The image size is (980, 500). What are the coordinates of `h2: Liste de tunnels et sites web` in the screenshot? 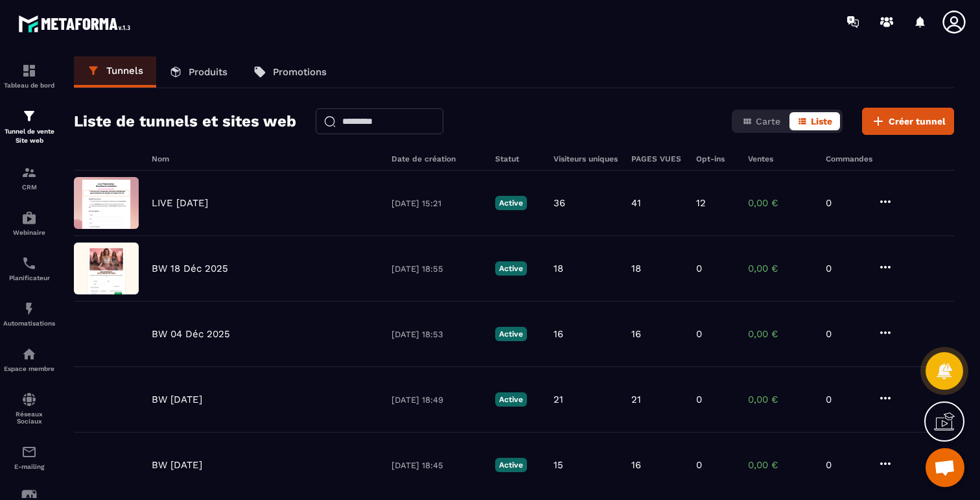 It's located at (185, 121).